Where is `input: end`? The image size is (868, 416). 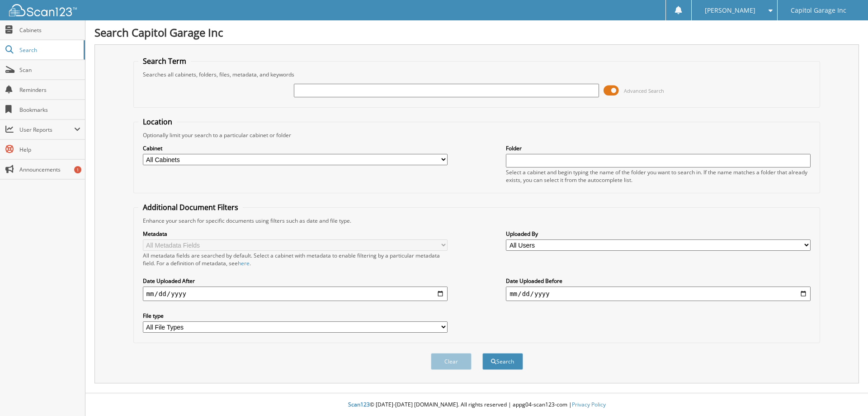 input: end is located at coordinates (658, 294).